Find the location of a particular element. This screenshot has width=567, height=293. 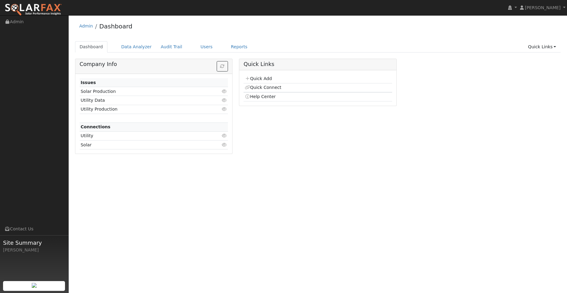

h5: Quick Links is located at coordinates (318, 64).